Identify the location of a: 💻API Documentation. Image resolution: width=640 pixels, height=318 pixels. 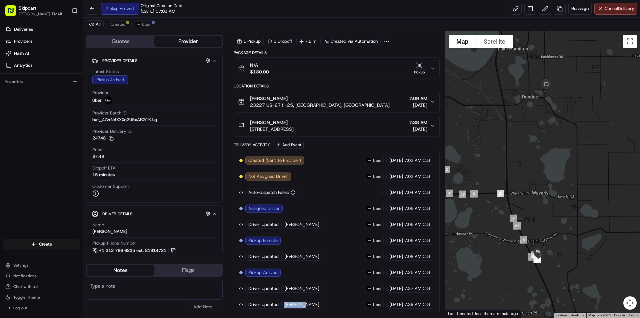
(82, 100).